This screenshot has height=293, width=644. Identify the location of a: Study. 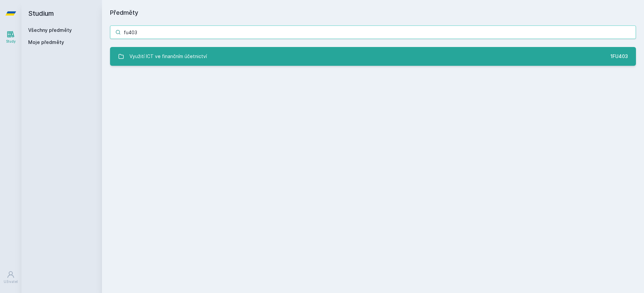
(11, 37).